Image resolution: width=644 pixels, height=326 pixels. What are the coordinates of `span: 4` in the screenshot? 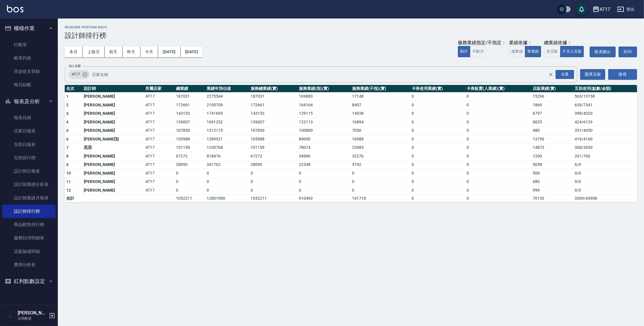 It's located at (68, 122).